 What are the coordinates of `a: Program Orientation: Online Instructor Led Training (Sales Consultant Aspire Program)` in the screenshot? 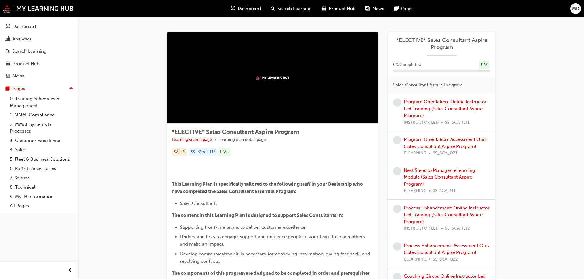 It's located at (445, 109).